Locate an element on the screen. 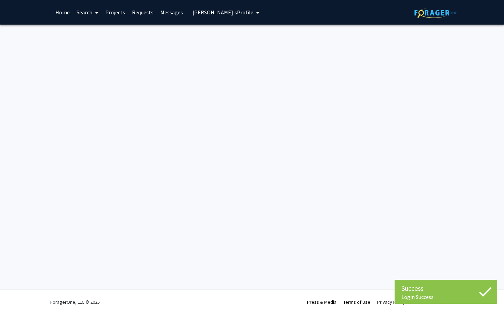 The image size is (504, 314). div: Login Success is located at coordinates (446, 297).